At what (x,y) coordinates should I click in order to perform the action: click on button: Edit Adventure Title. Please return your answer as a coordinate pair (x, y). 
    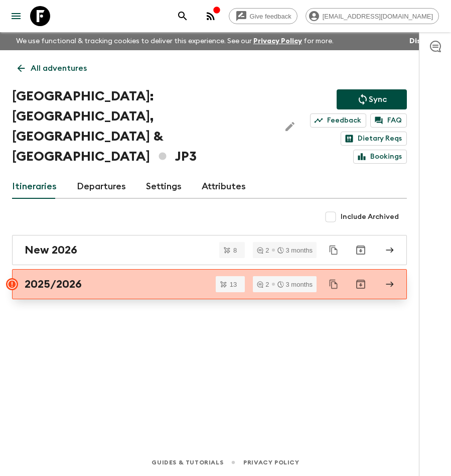
    Looking at the image, I should click on (290, 126).